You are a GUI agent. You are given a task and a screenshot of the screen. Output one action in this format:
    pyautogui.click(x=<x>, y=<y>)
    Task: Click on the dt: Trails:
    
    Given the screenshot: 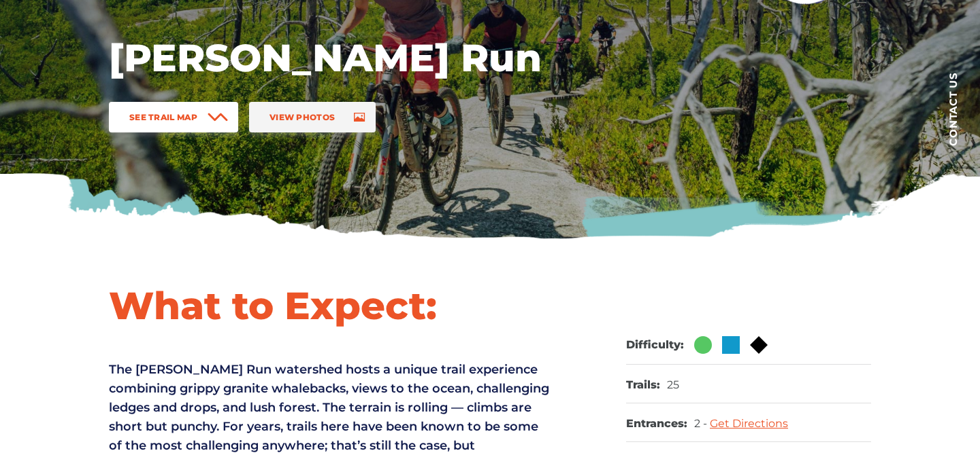 What is the action you would take?
    pyautogui.click(x=643, y=385)
    